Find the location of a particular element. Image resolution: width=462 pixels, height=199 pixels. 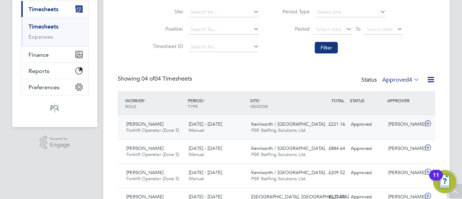

div: £884.64 is located at coordinates (329, 148).